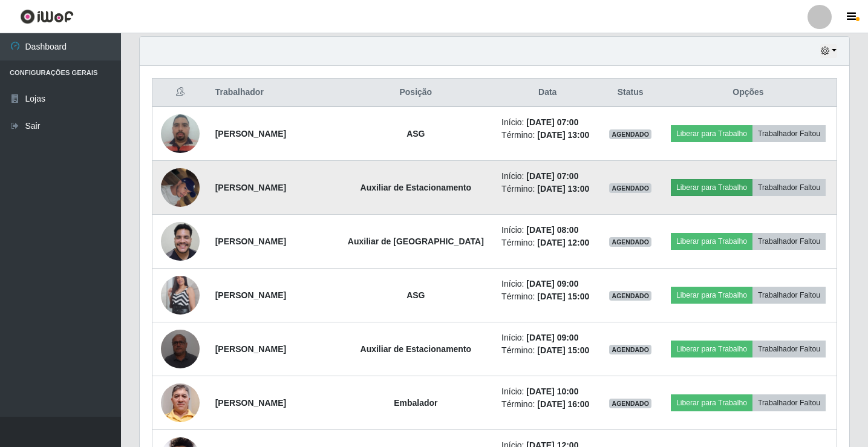  I want to click on img: CoreUI Logo, so click(47, 17).